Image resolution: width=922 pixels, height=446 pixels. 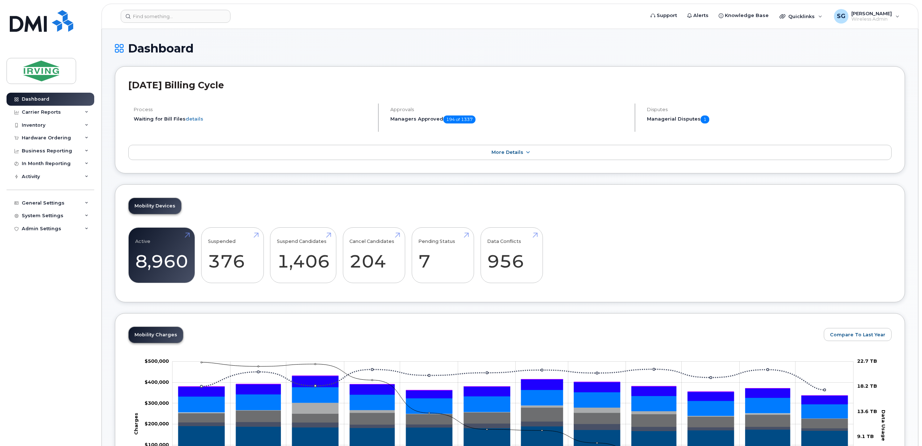 I want to click on a: Suspended 376, so click(x=232, y=255).